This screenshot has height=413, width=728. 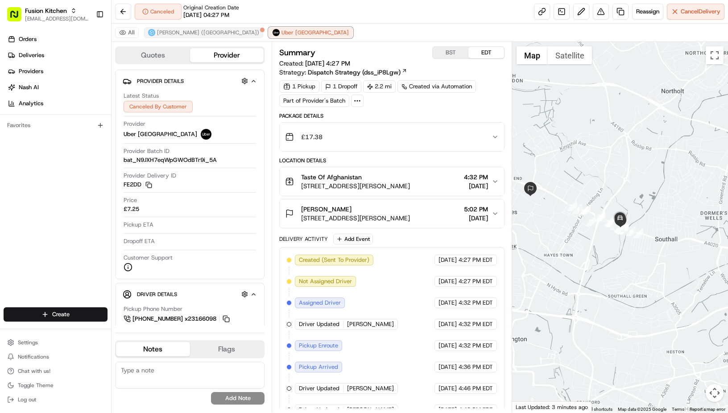 I want to click on button: Chat with us!, so click(x=55, y=371).